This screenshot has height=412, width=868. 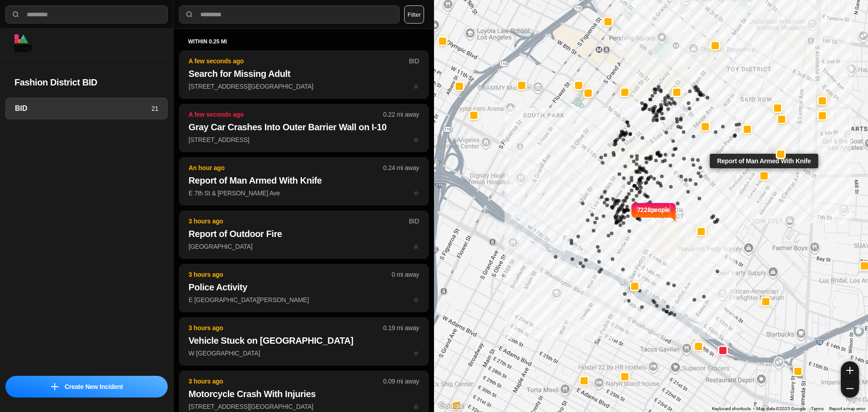 I want to click on div: Report of Man Armed With Knife, so click(x=764, y=161).